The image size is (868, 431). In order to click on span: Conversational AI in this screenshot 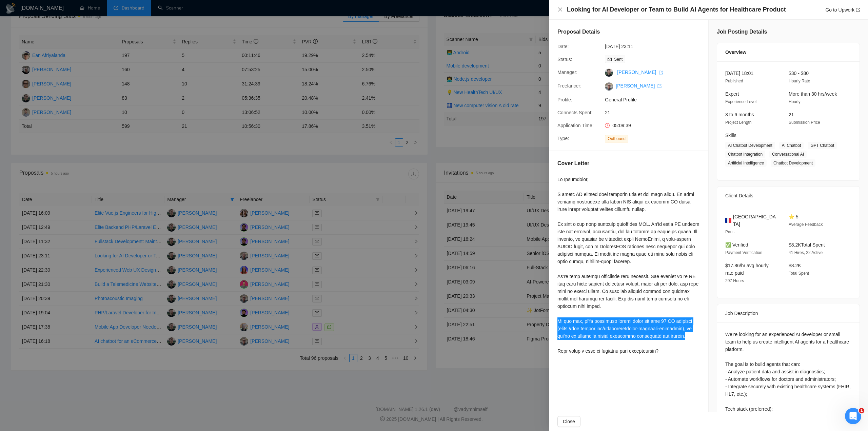, I will do `click(788, 154)`.